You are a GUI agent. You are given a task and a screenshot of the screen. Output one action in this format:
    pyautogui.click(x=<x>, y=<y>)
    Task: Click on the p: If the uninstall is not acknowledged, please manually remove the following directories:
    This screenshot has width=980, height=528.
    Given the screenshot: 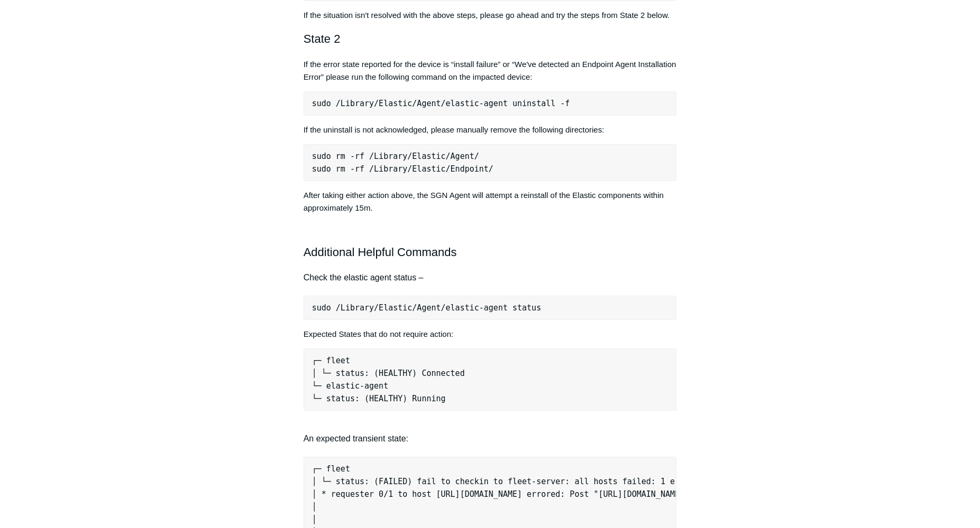 What is the action you would take?
    pyautogui.click(x=490, y=130)
    